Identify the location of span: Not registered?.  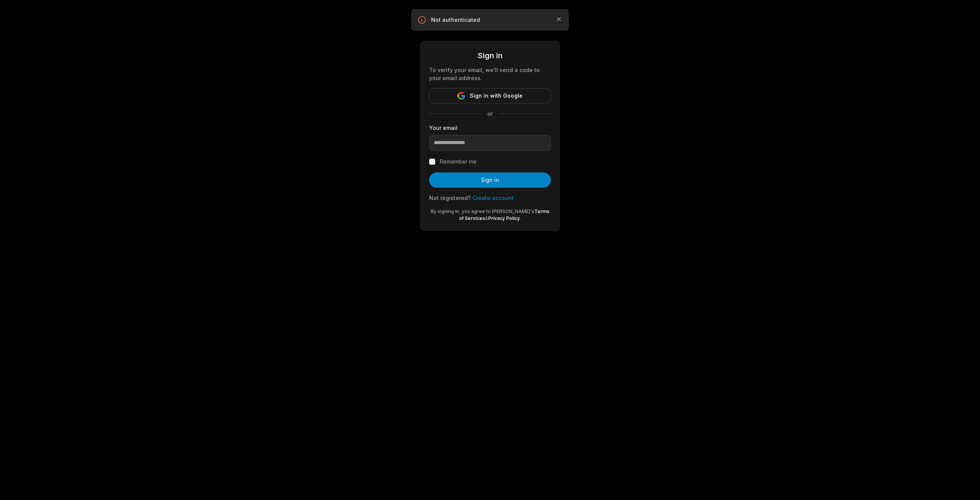
(449, 198).